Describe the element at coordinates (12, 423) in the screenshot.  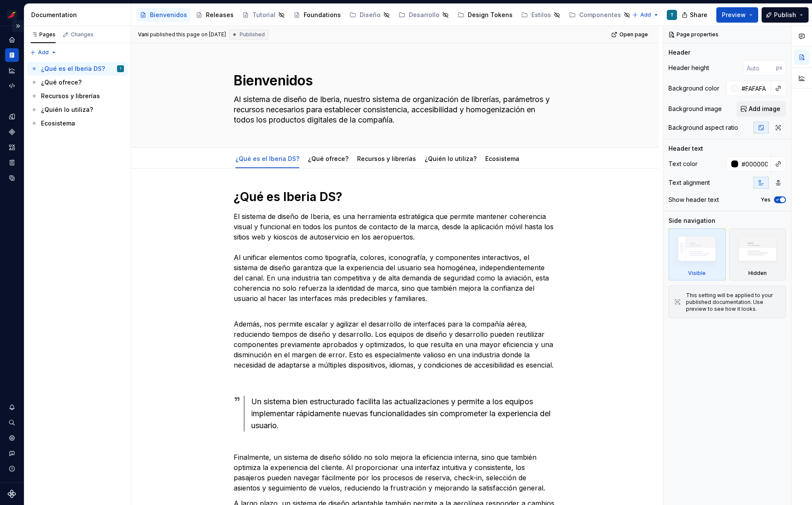
I see `button: Search ⌘K` at that location.